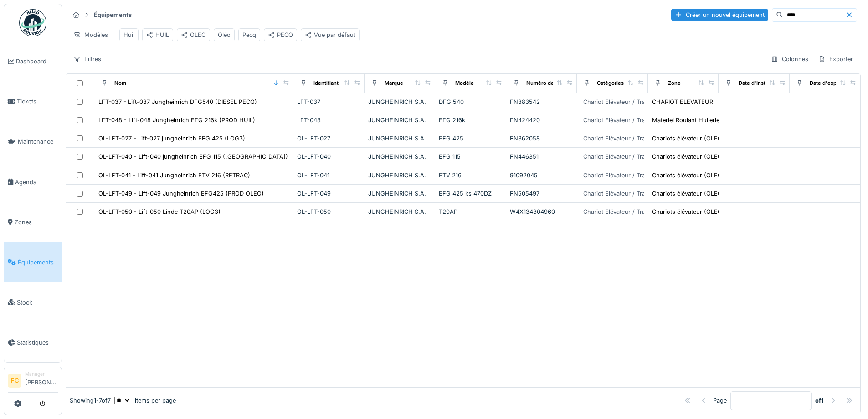  Describe the element at coordinates (328, 102) in the screenshot. I see `div: LFT-037` at that location.